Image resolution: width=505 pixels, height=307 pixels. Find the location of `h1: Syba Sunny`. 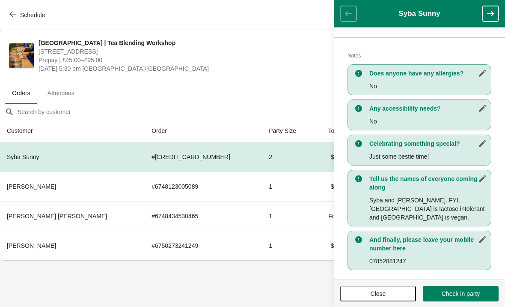

h1: Syba Sunny is located at coordinates (420, 14).